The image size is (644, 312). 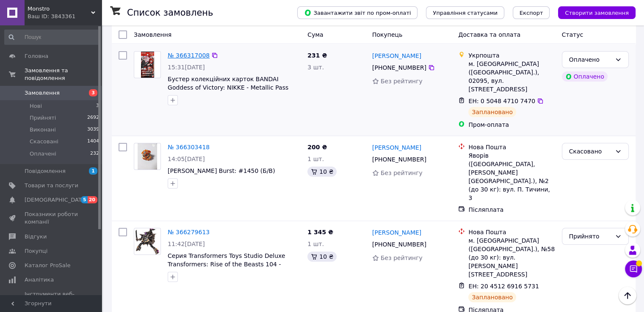 What do you see at coordinates (228, 88) in the screenshot?
I see `span: Бустер колекційних карток BANDAI Goddess of Victory: NIKKE - Metallic Pass Collection Ver.2 [ориг...` at bounding box center [228, 88].